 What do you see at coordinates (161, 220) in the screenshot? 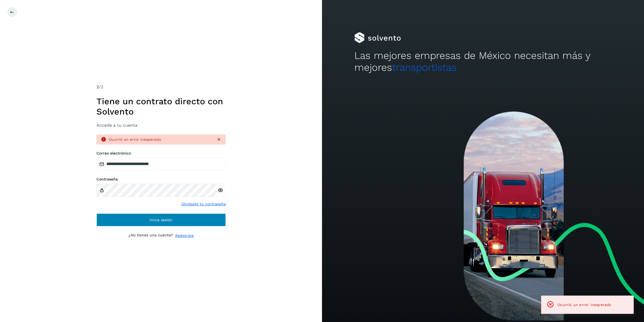
I see `button: Inicia sesión` at bounding box center [161, 220].